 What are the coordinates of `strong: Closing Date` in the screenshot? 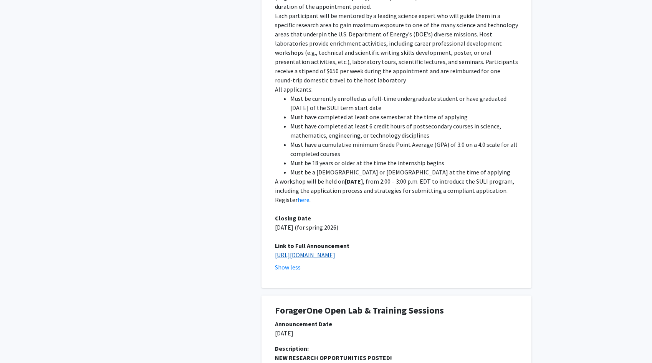 It's located at (293, 218).